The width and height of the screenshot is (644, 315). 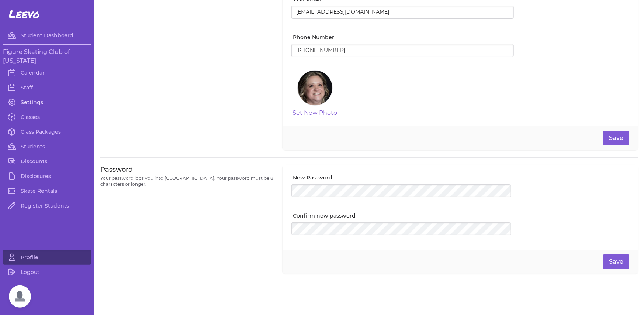 I want to click on label: Confirm new password, so click(x=403, y=216).